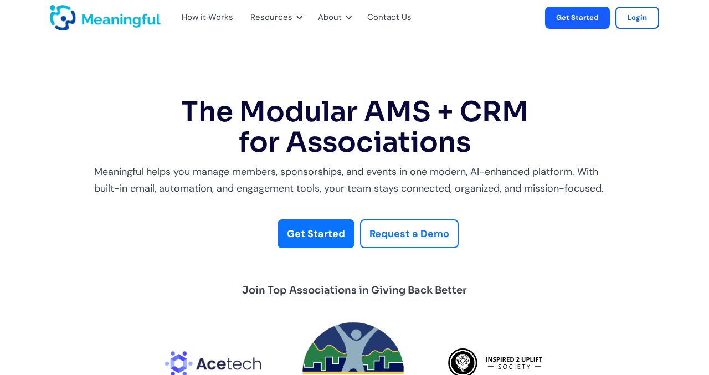 The image size is (709, 375). Describe the element at coordinates (207, 18) in the screenshot. I see `div: How it Works` at that location.